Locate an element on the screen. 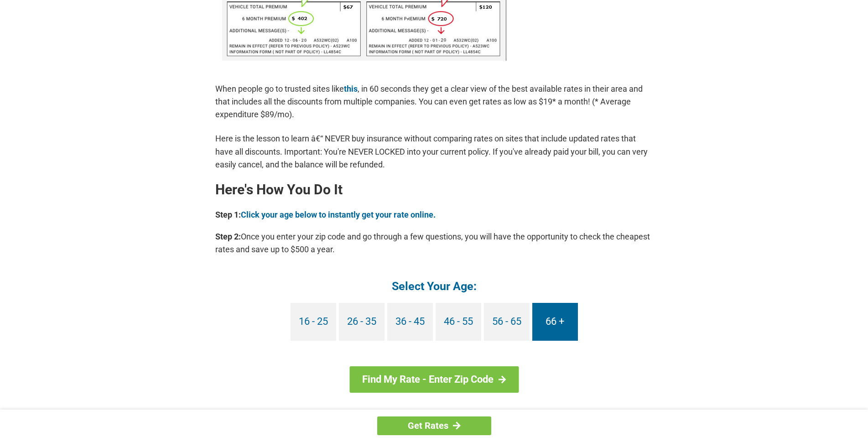  a: Find My Rate - Enter Zip Code is located at coordinates (434, 379).